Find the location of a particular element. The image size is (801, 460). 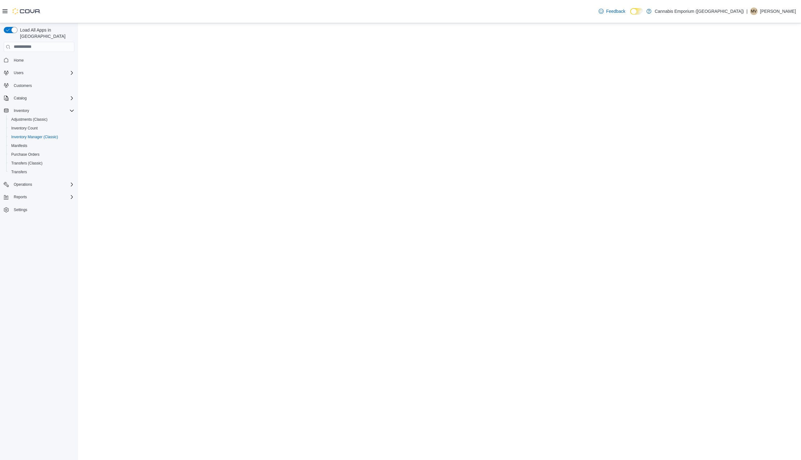

button: Adjustments (Classic) is located at coordinates (42, 119).